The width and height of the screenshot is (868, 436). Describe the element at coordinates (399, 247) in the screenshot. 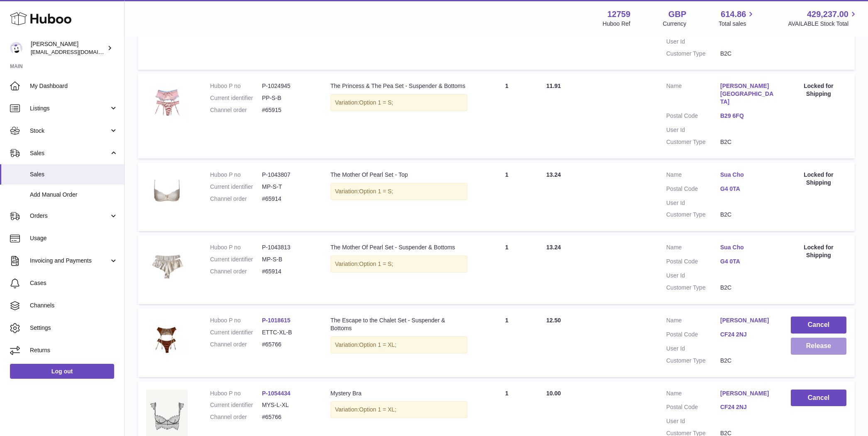

I see `div: The Mother Of Pearl Set - Suspender & Bottoms` at that location.